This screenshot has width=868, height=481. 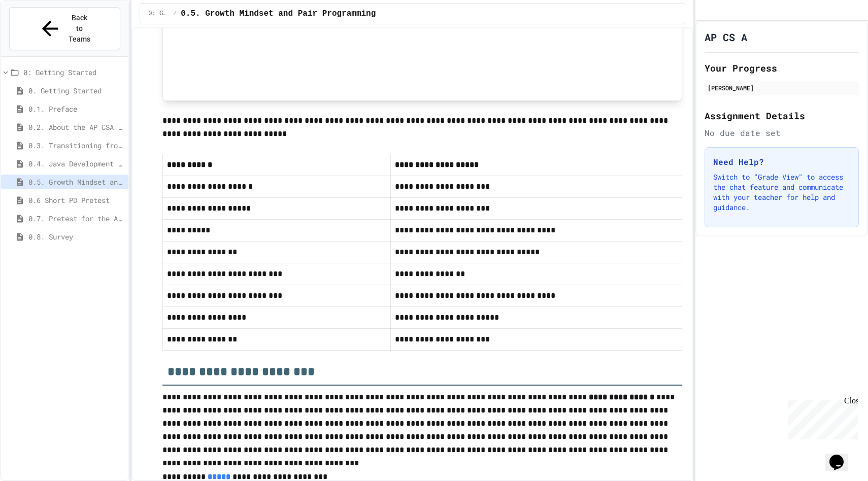 I want to click on p: Switch to "Grade View" to access the chat feature and communicate with your teacher for help and ..., so click(x=782, y=192).